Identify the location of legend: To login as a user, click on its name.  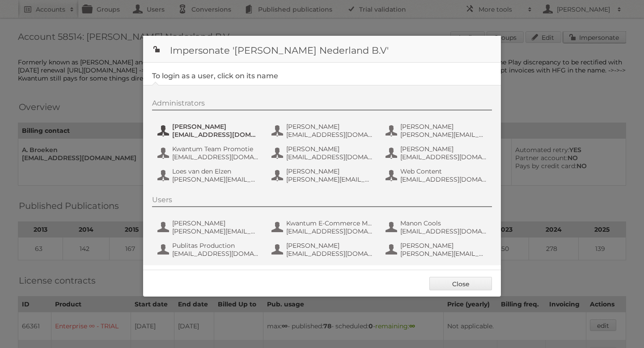
(215, 76).